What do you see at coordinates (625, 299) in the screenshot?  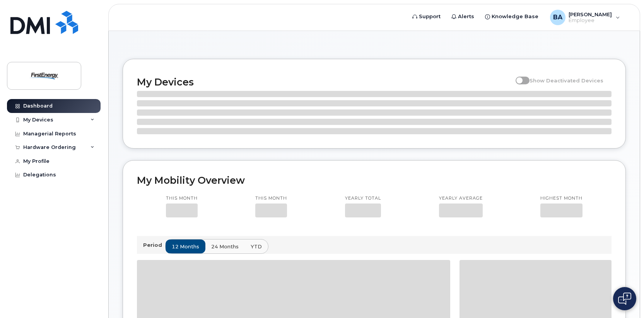 I see `img: Open chat` at bounding box center [625, 299].